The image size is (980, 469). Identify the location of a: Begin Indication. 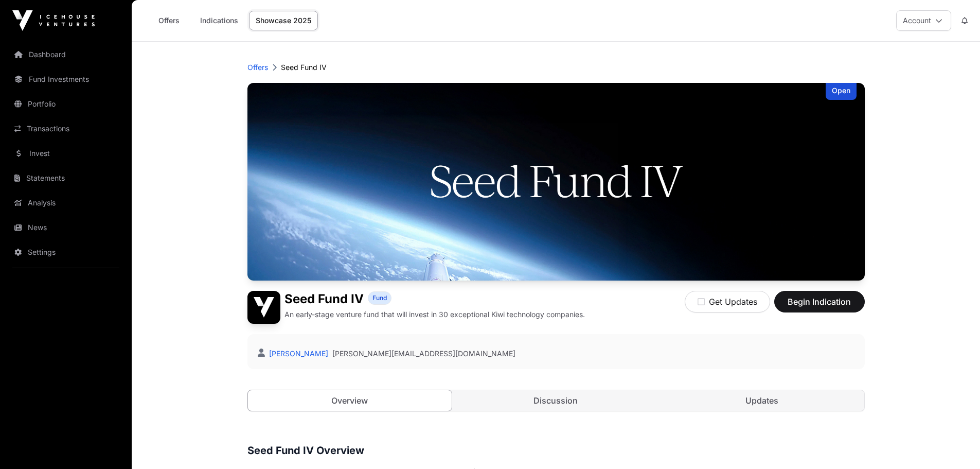
(820, 306).